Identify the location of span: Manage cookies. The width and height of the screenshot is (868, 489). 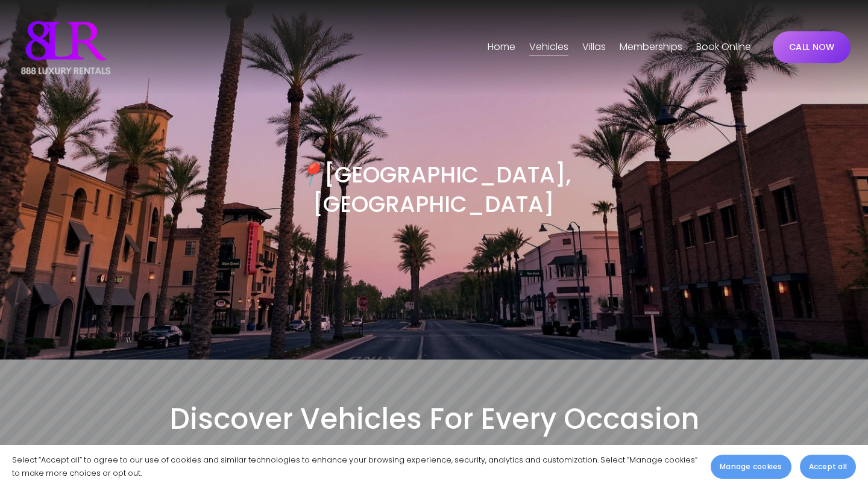
(750, 467).